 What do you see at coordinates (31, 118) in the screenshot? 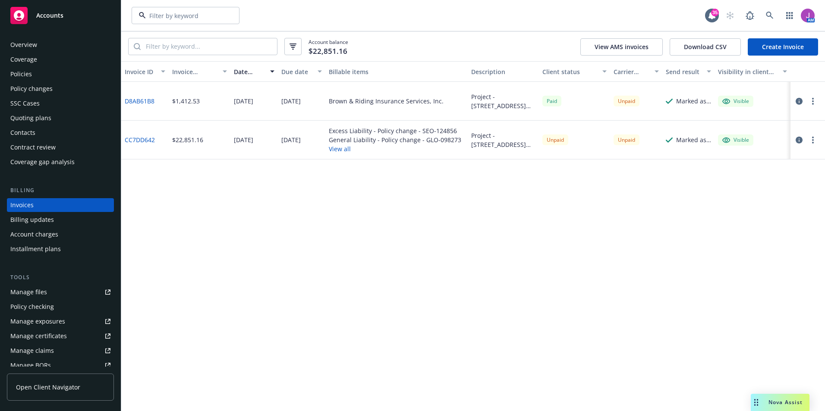
I see `div: Quoting plans` at bounding box center [31, 118].